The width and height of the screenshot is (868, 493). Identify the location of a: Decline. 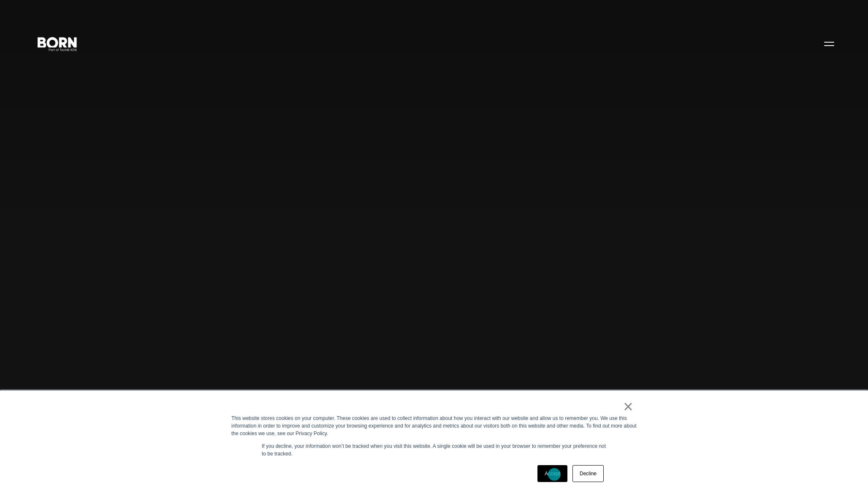
(588, 474).